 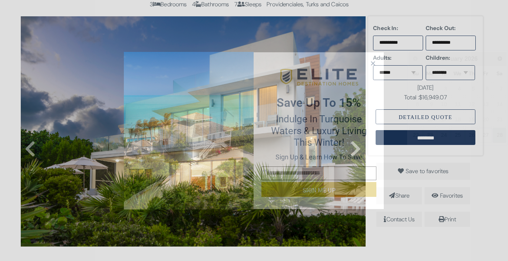 What do you see at coordinates (319, 157) in the screenshot?
I see `span: Sign up & learn how to save` at bounding box center [319, 157].